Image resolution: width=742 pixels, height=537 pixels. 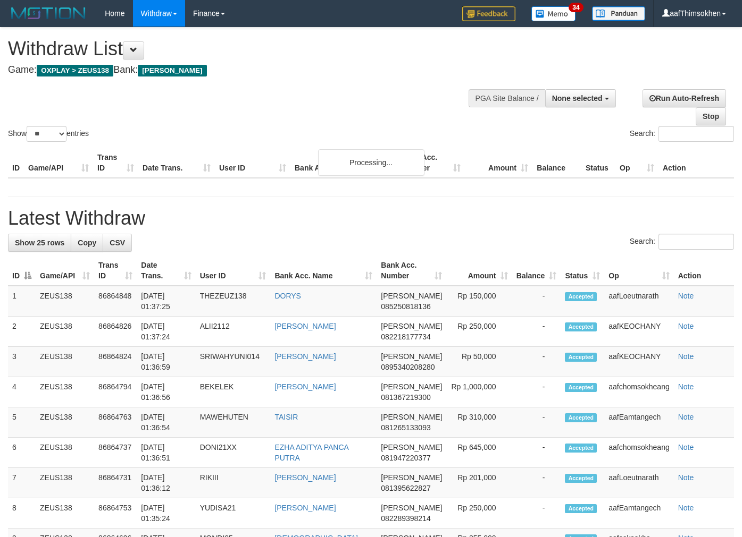 What do you see at coordinates (233, 514) in the screenshot?
I see `td: YUDISA21` at bounding box center [233, 514].